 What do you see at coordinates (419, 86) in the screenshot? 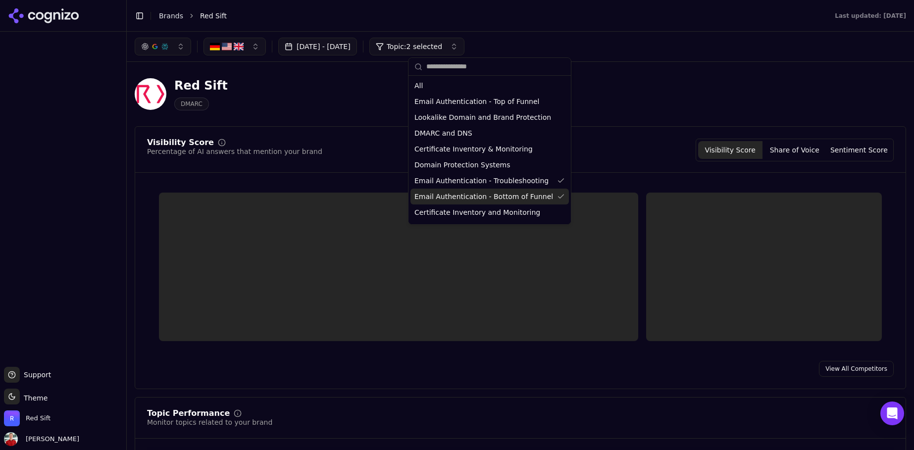
I see `span: All` at bounding box center [419, 86].